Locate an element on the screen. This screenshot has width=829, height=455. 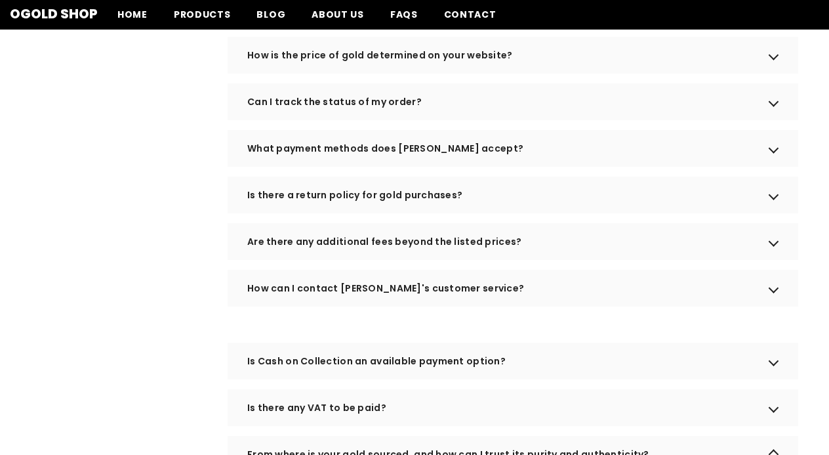
span: About us is located at coordinates (338, 14).